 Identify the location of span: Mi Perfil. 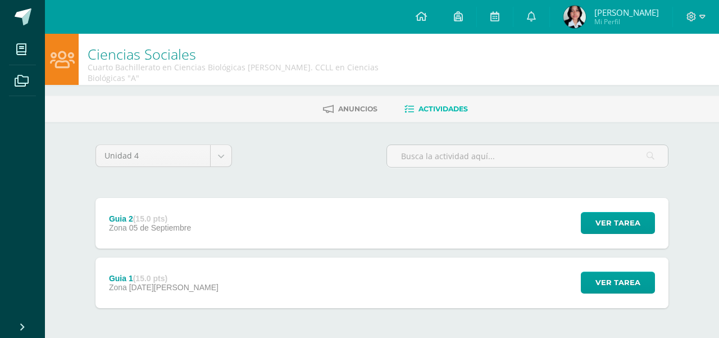
(626, 21).